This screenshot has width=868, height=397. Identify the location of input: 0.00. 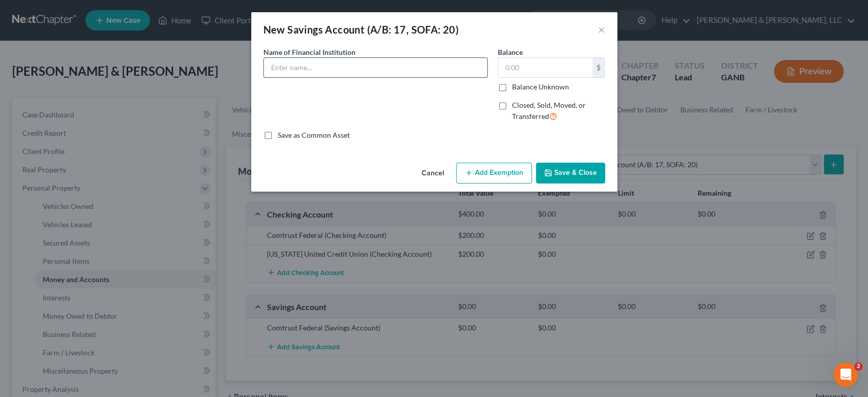
(545, 68).